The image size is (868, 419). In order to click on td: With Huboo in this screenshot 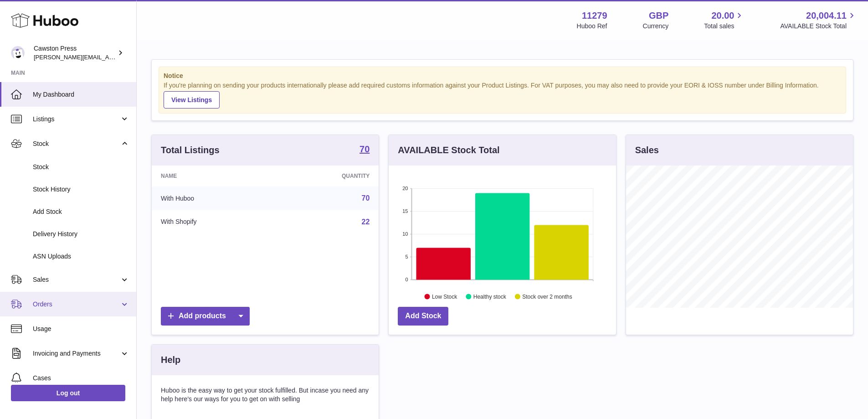, I will do `click(213, 198)`.